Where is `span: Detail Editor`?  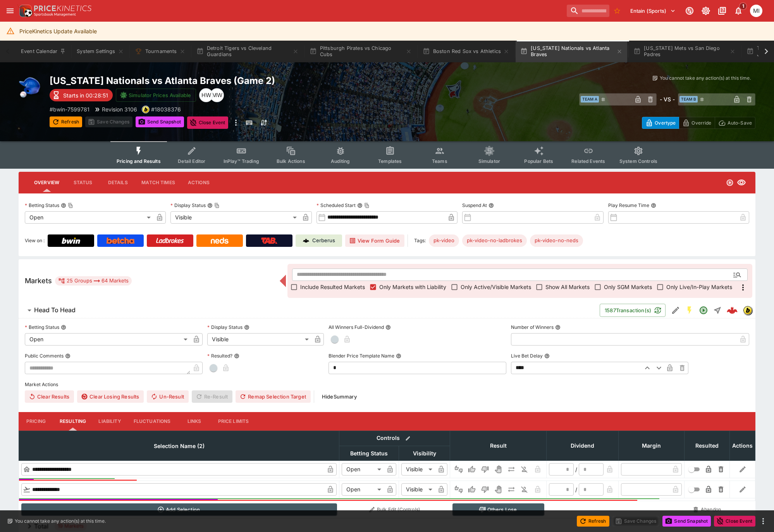
span: Detail Editor is located at coordinates (191, 161).